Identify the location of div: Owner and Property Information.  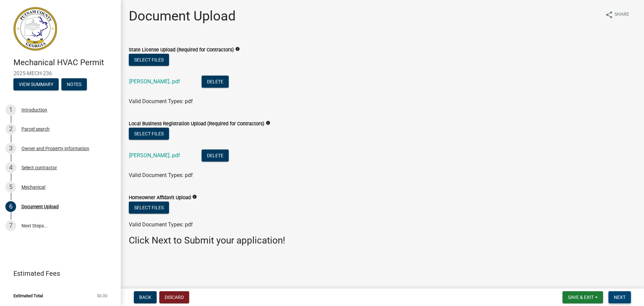
(55, 148).